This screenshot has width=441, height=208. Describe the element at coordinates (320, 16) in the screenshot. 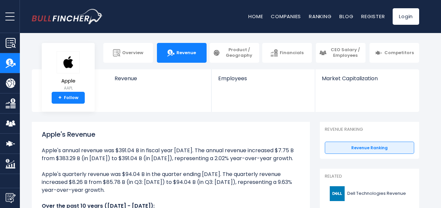

I see `a: Ranking` at that location.